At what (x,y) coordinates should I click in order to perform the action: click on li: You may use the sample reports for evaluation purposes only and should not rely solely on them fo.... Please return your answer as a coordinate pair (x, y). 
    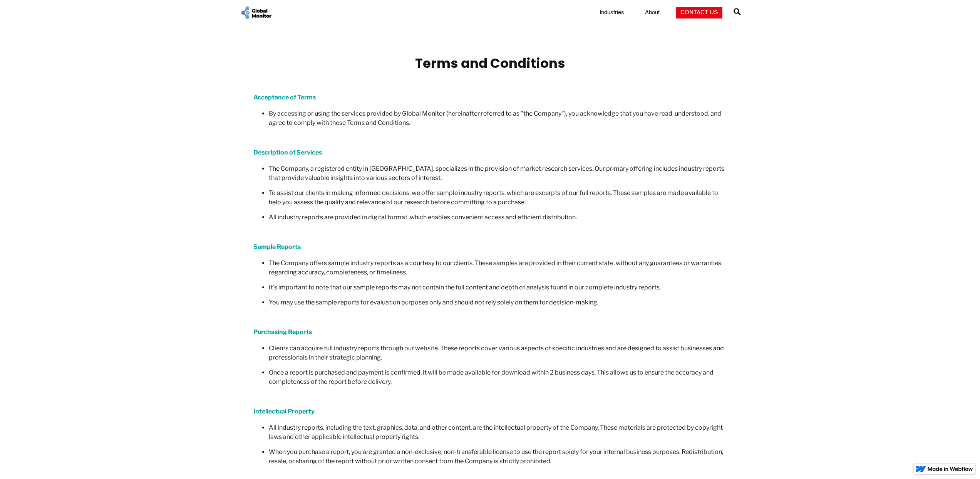
    Looking at the image, I should click on (498, 302).